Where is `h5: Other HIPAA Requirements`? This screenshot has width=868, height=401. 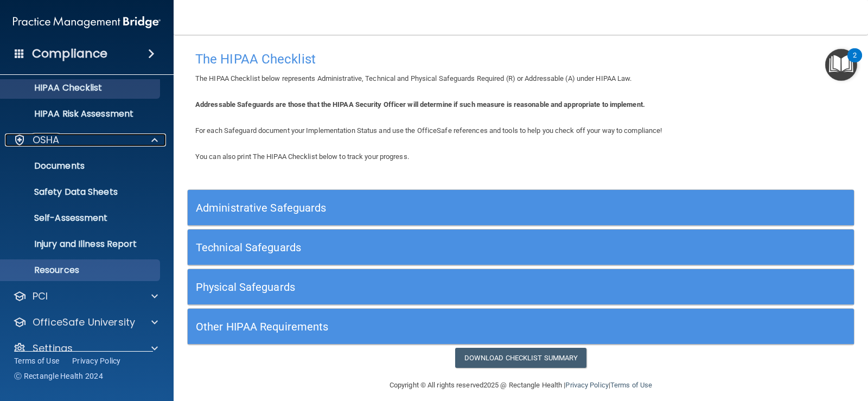 h5: Other HIPAA Requirements is located at coordinates (437, 326).